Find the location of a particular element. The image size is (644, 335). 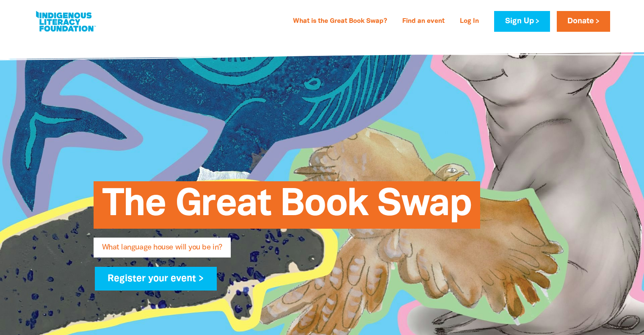

span: The Great Book Swap is located at coordinates (287, 208).